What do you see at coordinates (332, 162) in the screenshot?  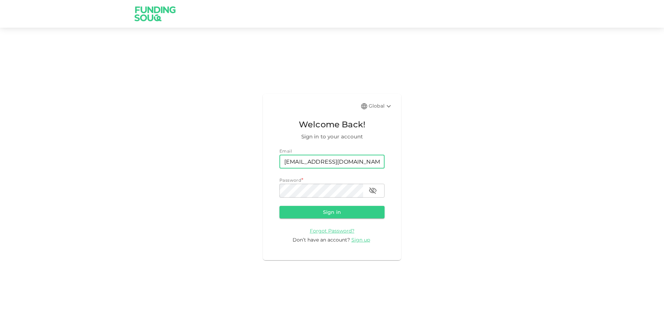 I see `input: email` at bounding box center [332, 162].